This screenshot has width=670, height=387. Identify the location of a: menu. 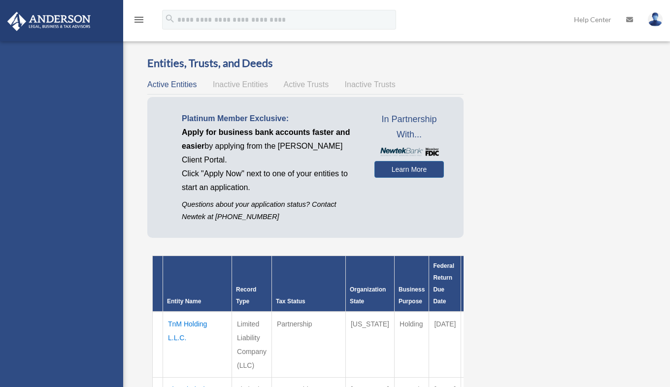
(139, 21).